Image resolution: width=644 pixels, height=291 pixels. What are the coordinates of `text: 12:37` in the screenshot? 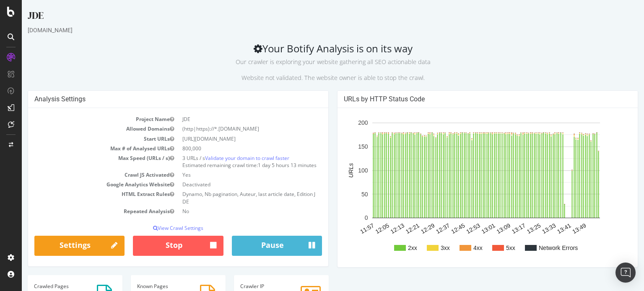 It's located at (421, 228).